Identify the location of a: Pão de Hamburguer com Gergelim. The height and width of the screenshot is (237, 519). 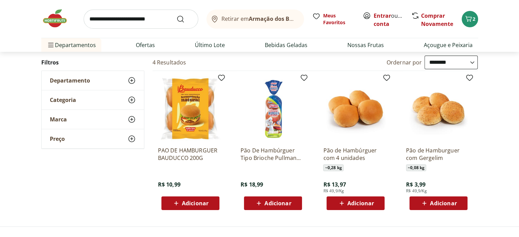
(439, 154).